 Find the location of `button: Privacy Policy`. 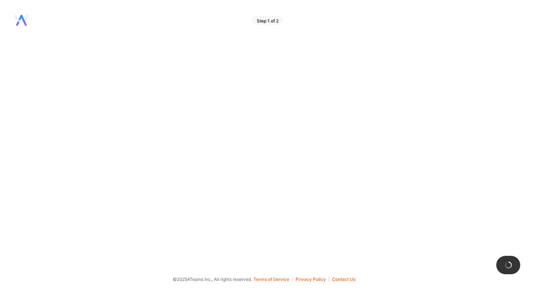

button: Privacy Policy is located at coordinates (312, 279).